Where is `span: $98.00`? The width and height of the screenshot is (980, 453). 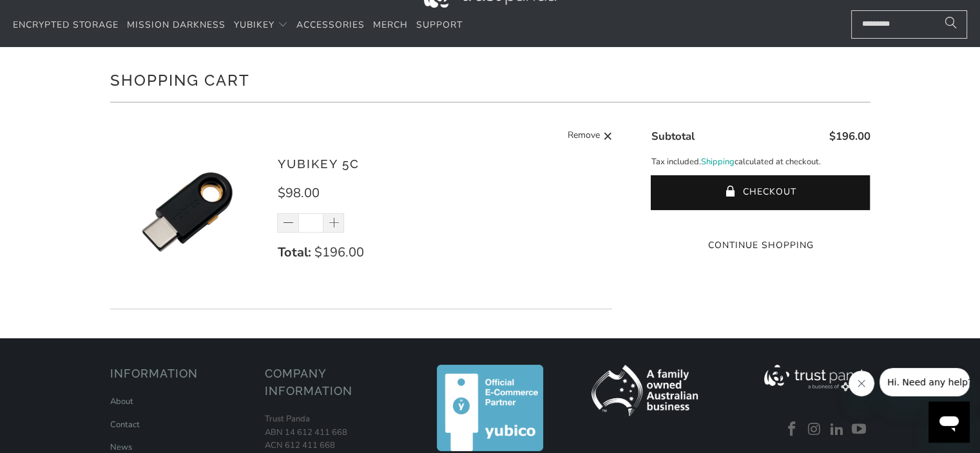 span: $98.00 is located at coordinates (297, 192).